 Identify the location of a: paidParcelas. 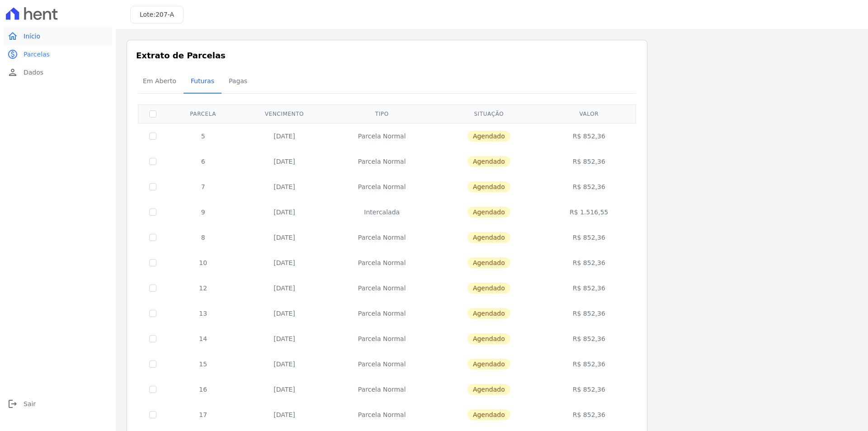
(58, 54).